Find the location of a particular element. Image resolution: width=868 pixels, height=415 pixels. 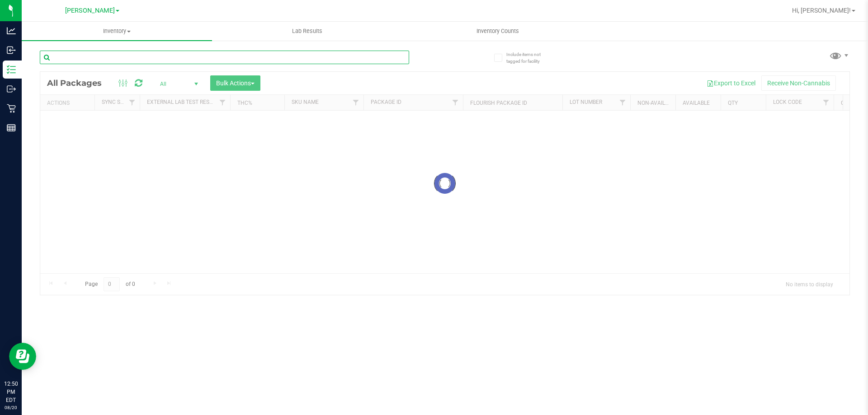

inline-svg: Inbound is located at coordinates (11, 50).